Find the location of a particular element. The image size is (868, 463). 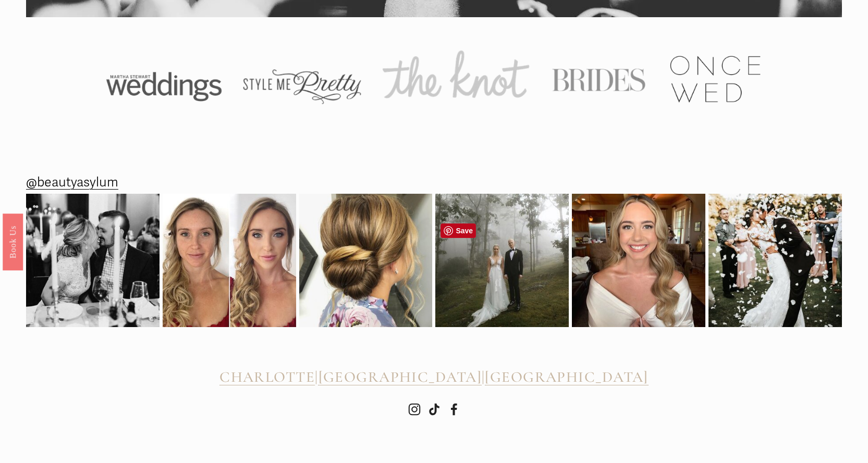

img: 2020 didn&rsquo;t stop this wedding celebration! 🎊😍🎉 @beautyasylum_atlanta #beautyasylum @bridal_... is located at coordinates (775, 261).